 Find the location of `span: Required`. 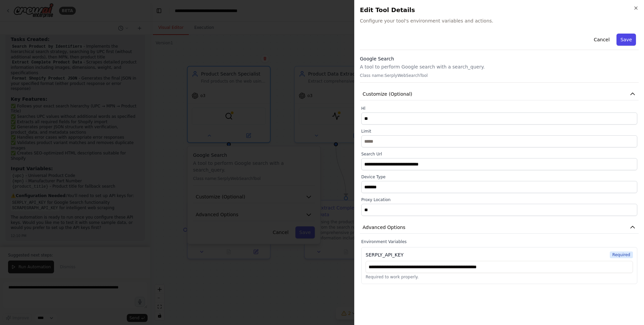

span: Required is located at coordinates (621, 255).